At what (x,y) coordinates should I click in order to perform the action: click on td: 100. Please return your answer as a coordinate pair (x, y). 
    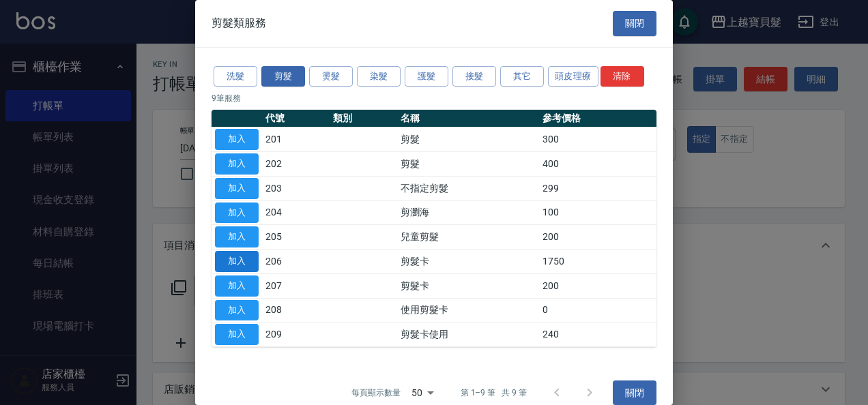
    Looking at the image, I should click on (598, 213).